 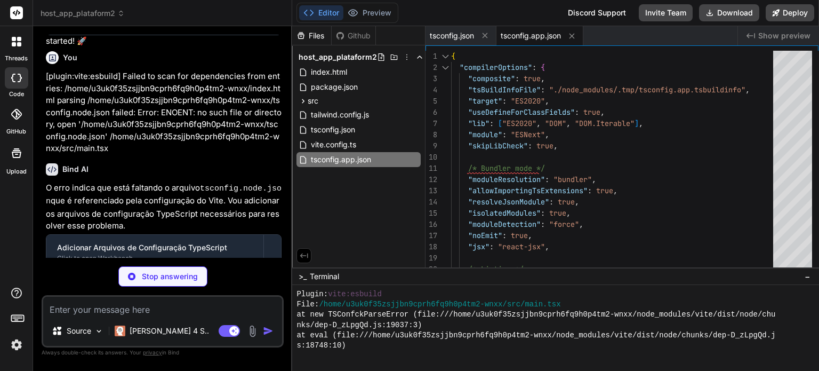 I want to click on div: 9, so click(x=431, y=146).